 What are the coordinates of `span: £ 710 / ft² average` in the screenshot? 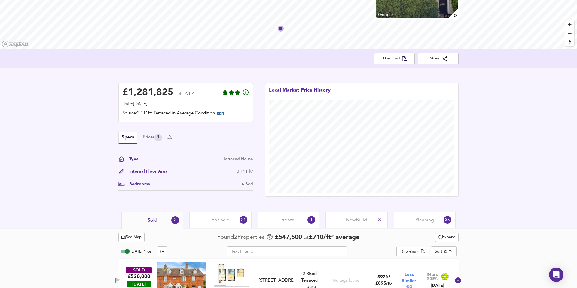 It's located at (334, 237).